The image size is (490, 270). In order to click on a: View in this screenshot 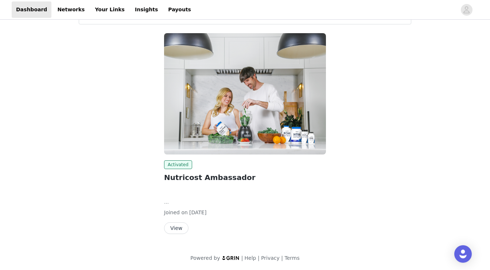, I will do `click(176, 228)`.